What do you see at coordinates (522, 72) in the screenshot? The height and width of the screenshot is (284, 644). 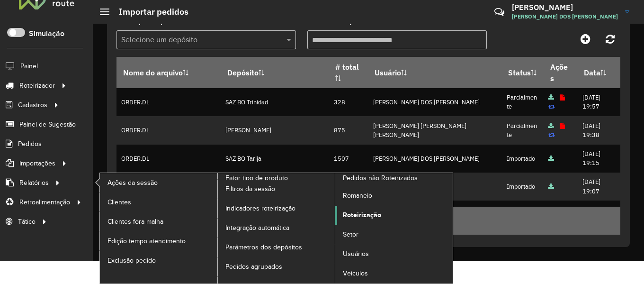 I see `th: Status` at bounding box center [522, 72].